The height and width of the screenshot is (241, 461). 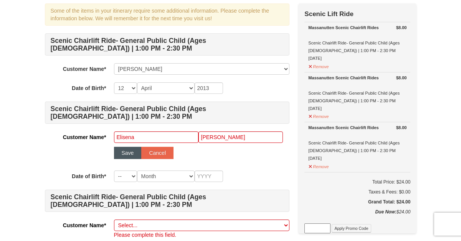 I want to click on strong: Scenic Lift Ride, so click(x=329, y=14).